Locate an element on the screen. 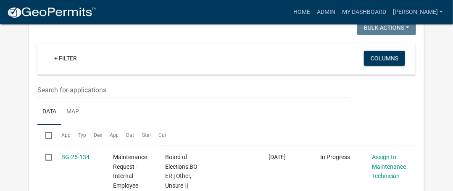 This screenshot has width=453, height=191. button: Columns is located at coordinates (384, 58).